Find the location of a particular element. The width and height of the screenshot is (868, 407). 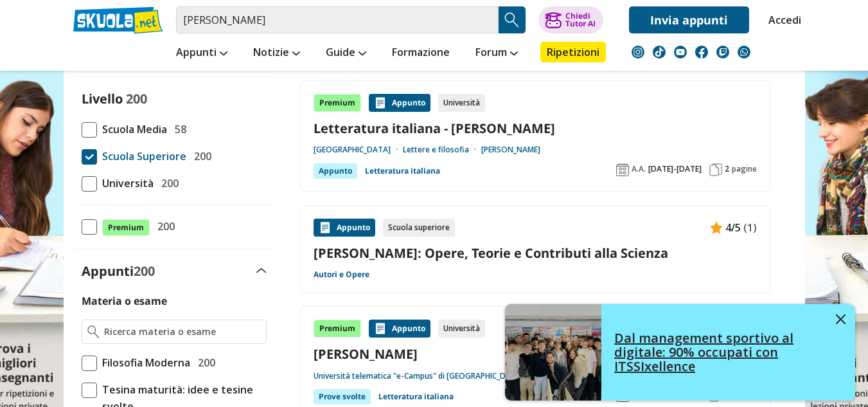

button: ChiediTutor AI is located at coordinates (571, 20).